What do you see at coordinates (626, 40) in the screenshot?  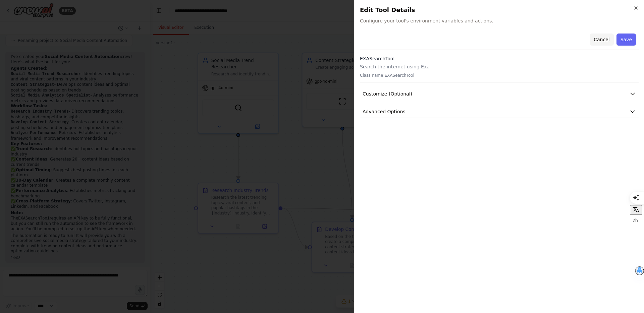 I see `button: Save` at bounding box center [626, 40].